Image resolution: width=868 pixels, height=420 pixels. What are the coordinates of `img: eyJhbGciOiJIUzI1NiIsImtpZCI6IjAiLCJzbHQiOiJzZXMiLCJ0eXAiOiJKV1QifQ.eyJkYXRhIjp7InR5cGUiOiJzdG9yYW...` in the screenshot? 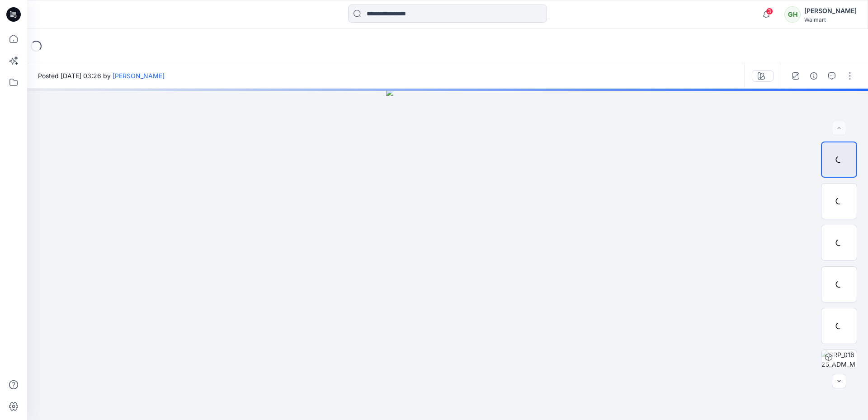 It's located at (448, 254).